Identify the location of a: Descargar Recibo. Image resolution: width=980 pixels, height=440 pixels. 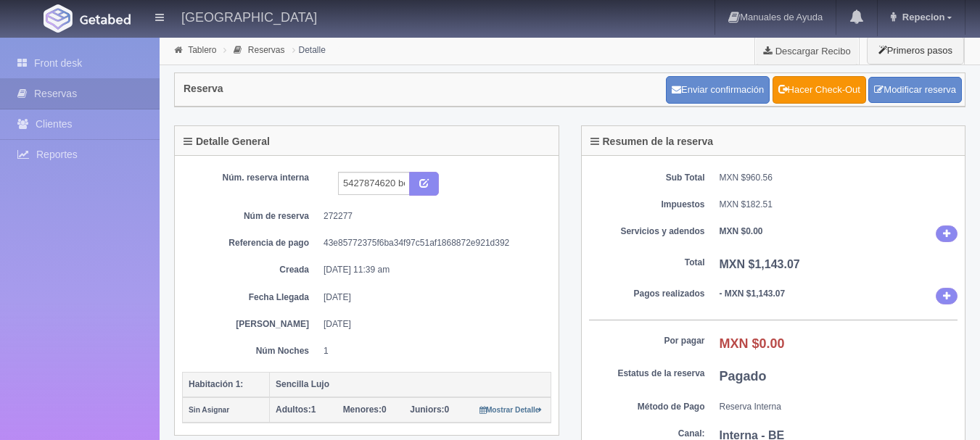
(806, 51).